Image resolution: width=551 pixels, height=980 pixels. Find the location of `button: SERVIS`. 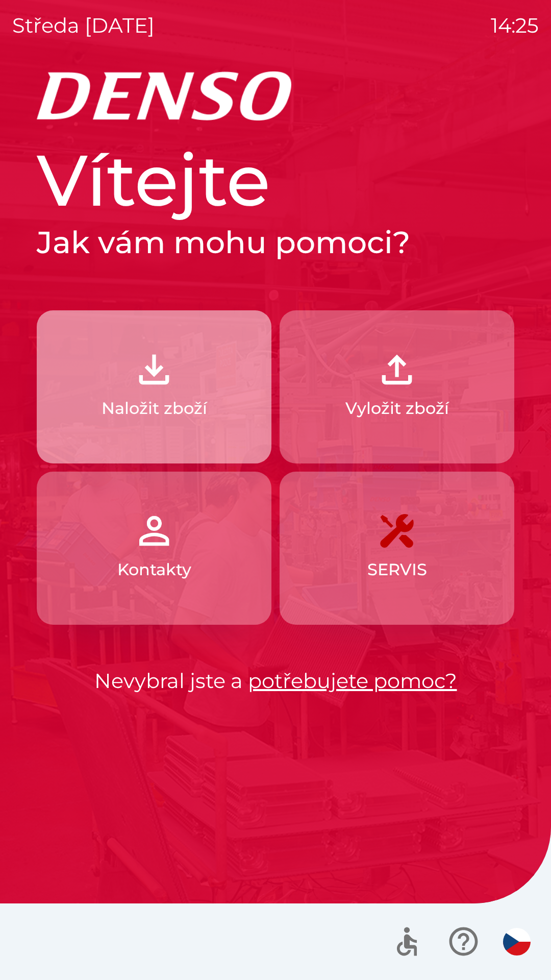

button: SERVIS is located at coordinates (397, 548).